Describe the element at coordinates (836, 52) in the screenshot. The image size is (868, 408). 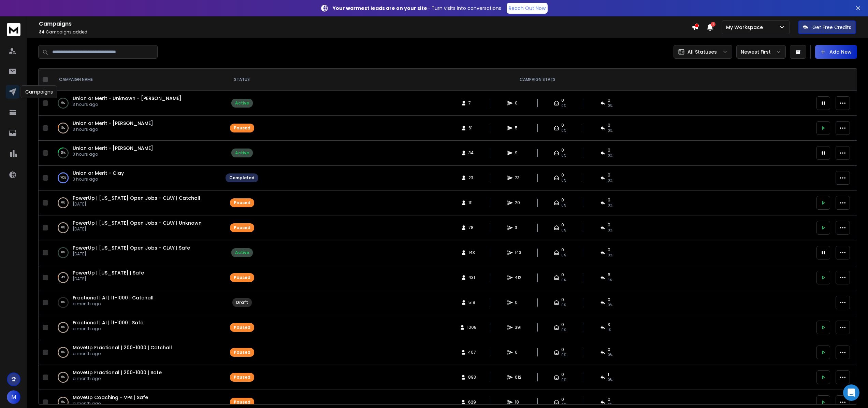
I see `button: Add New` at that location.